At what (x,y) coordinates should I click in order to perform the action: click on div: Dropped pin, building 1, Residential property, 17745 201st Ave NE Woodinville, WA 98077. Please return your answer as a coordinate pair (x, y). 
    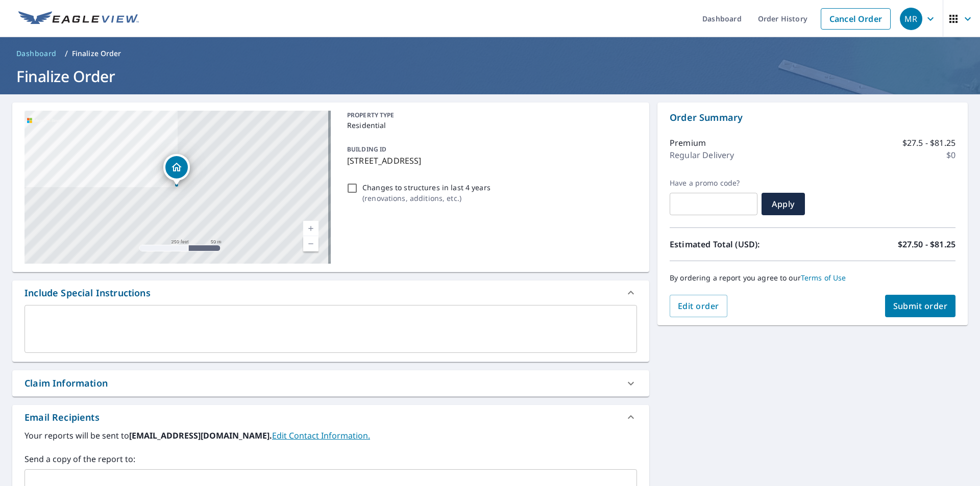
    Looking at the image, I should click on (176, 170).